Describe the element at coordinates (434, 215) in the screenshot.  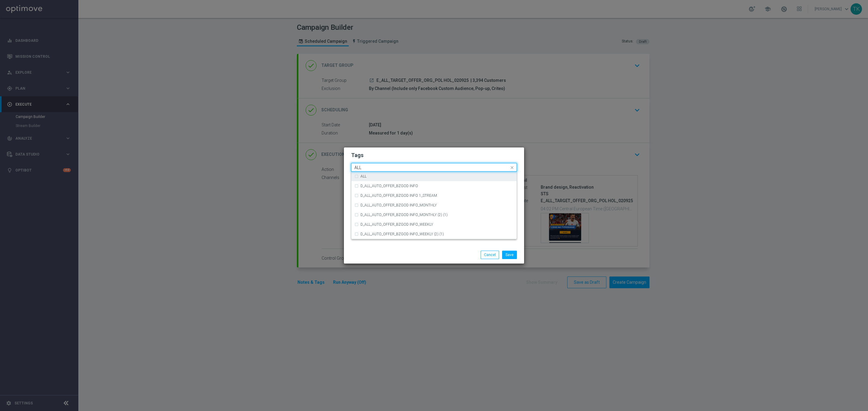
I see `div: D_ALL_AUTO_OFFER_BZGOD INFO_MONTHLY (2) (1)` at that location.